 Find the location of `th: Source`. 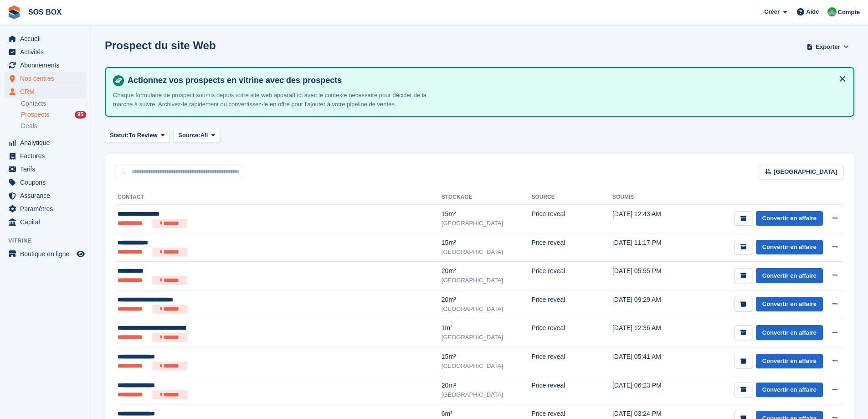

th: Source is located at coordinates (572, 197).